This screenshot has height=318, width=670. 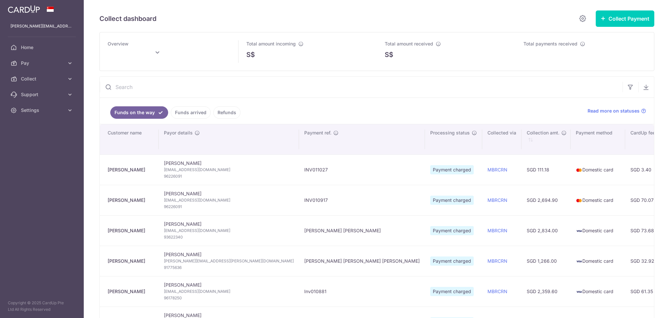 I want to click on span: Home, so click(x=43, y=47).